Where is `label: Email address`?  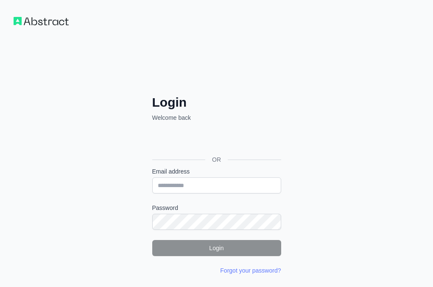 label: Email address is located at coordinates (217, 172).